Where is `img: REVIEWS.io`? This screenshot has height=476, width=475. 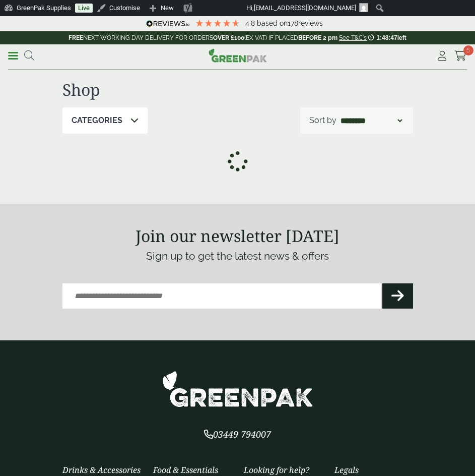
img: REVIEWS.io is located at coordinates (168, 24).